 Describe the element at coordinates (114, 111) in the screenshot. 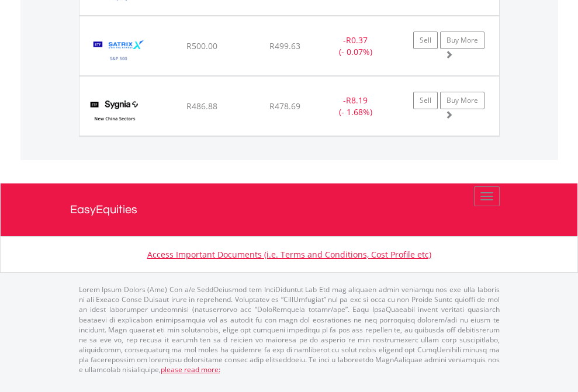

I see `img: TFSA.SYGCN.png` at that location.